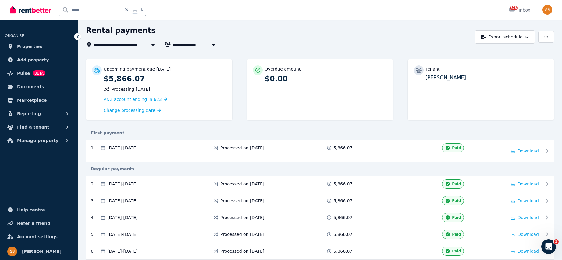 The width and height of the screenshot is (562, 260). I want to click on span: Add property, so click(33, 60).